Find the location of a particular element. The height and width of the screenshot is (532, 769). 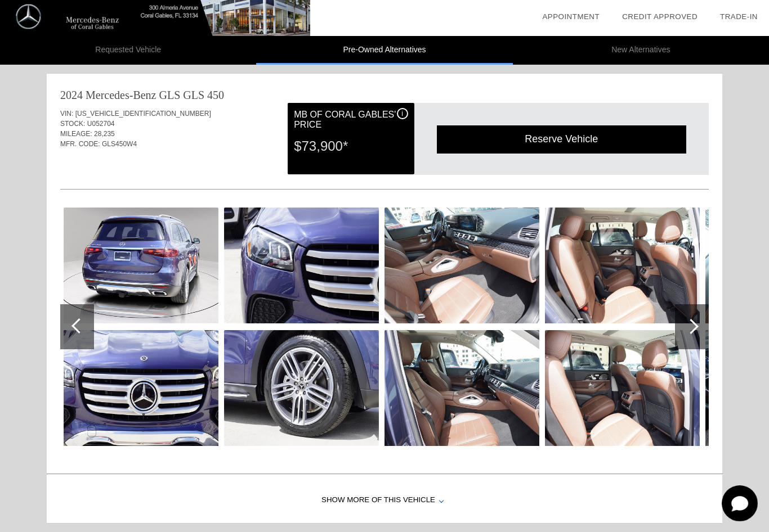

div: MB of Coral Gables' Price is located at coordinates (351, 120).